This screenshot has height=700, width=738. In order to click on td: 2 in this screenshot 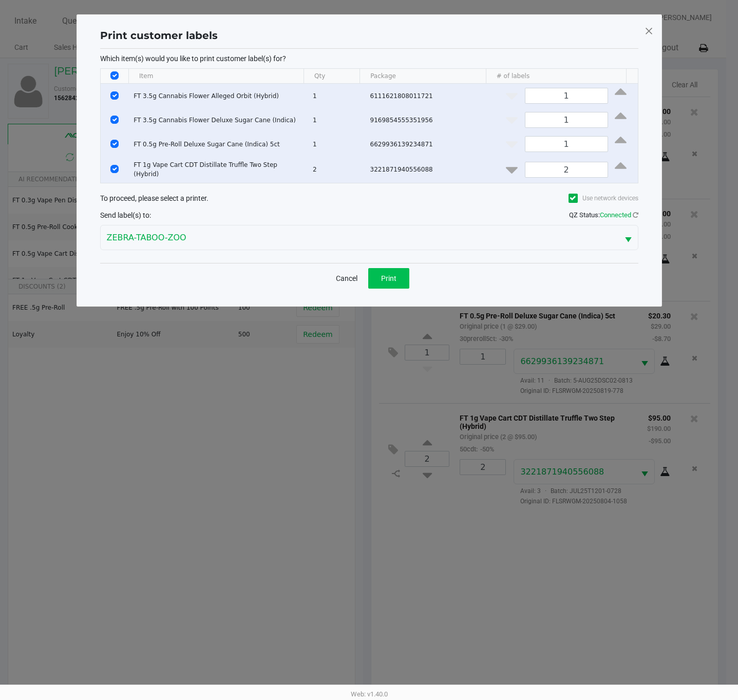, I will do `click(337, 170)`.